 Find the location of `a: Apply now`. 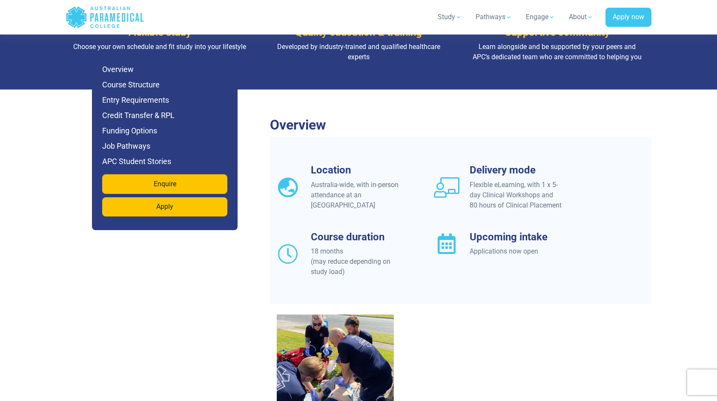

a: Apply now is located at coordinates (629, 17).